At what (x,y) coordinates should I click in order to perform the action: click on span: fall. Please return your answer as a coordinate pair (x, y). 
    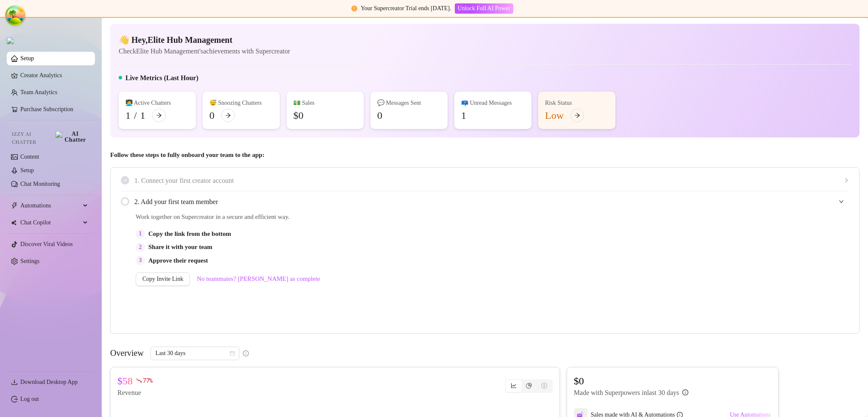
    Looking at the image, I should click on (139, 381).